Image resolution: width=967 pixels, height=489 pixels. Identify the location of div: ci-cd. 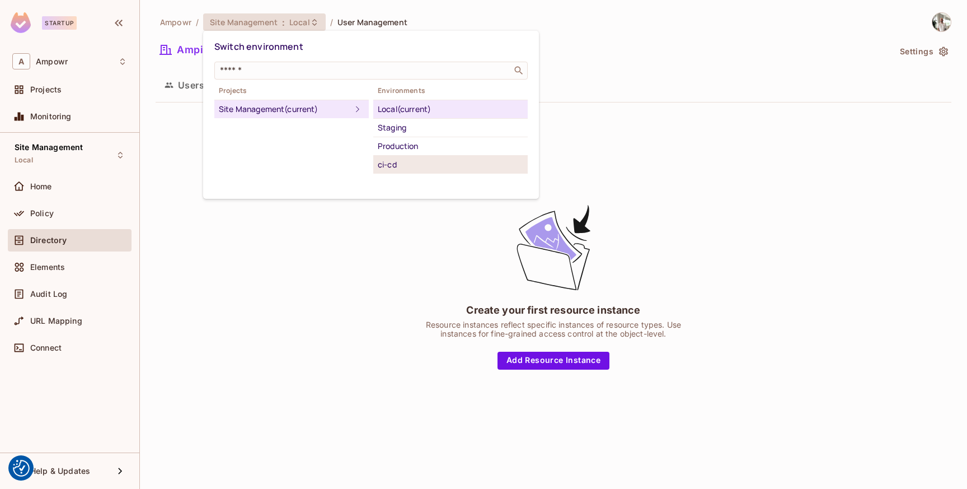
(451, 165).